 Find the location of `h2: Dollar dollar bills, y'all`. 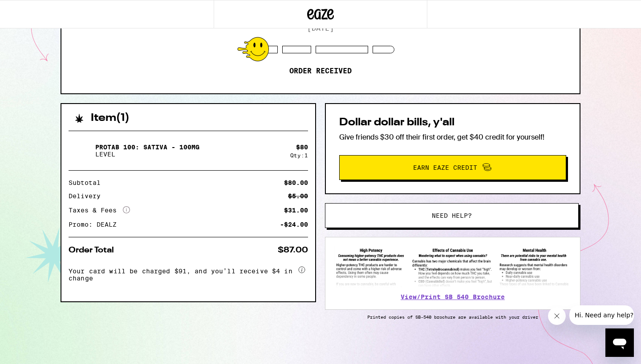

h2: Dollar dollar bills, y'all is located at coordinates (453, 123).